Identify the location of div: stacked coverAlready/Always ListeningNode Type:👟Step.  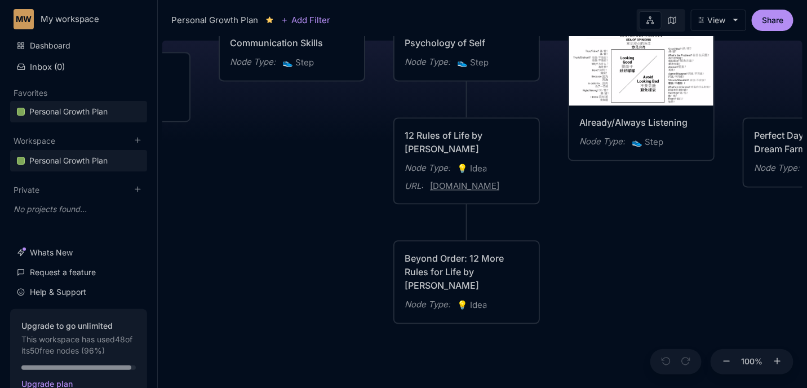
(641, 93).